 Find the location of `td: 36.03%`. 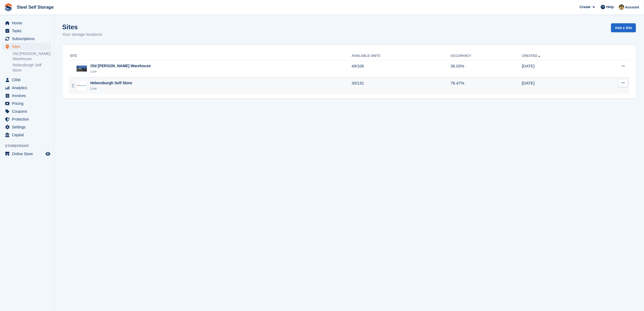

td: 36.03% is located at coordinates (486, 68).